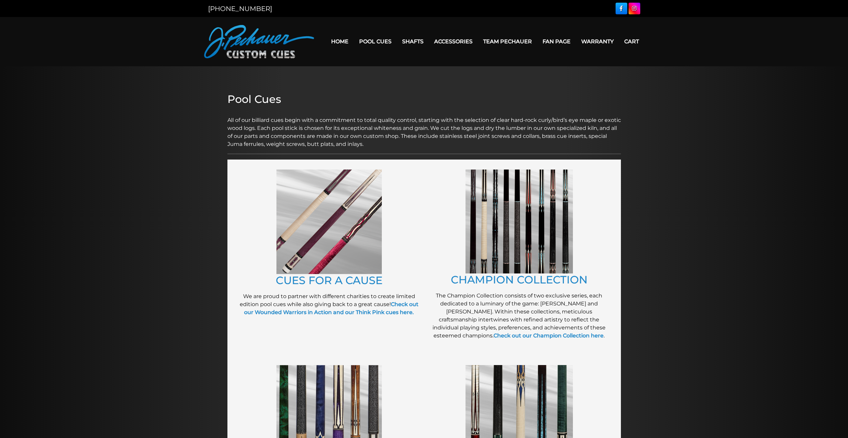 The image size is (848, 438). I want to click on img: Pechauer Custom Cues, so click(259, 42).